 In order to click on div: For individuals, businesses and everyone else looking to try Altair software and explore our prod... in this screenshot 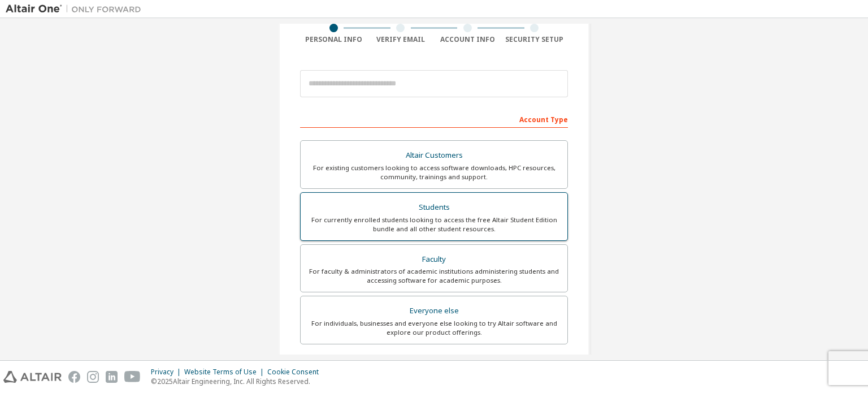, I will do `click(434, 328)`.